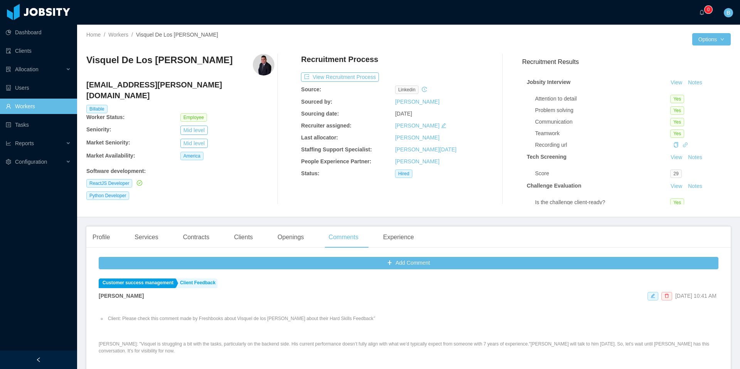 This screenshot has height=369, width=740. What do you see at coordinates (320, 114) in the screenshot?
I see `b: Sourcing date:` at bounding box center [320, 114].